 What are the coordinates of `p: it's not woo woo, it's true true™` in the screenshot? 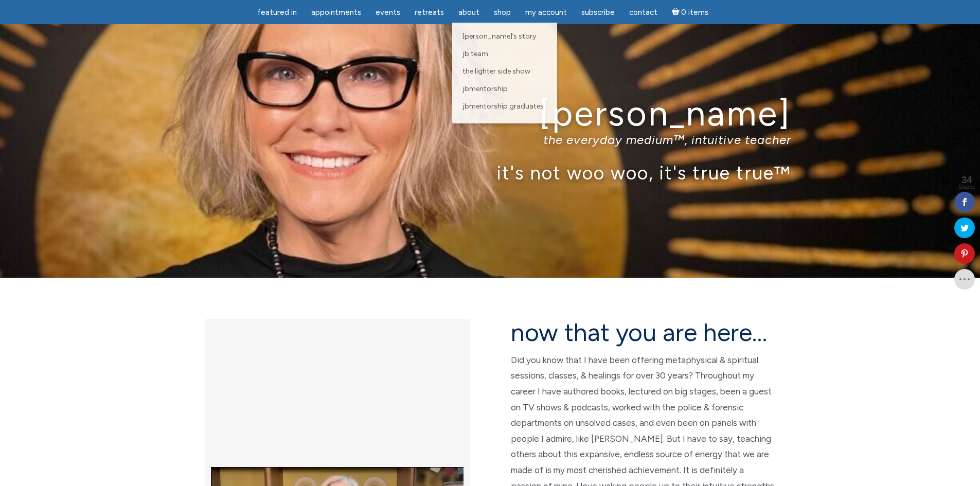 It's located at (490, 172).